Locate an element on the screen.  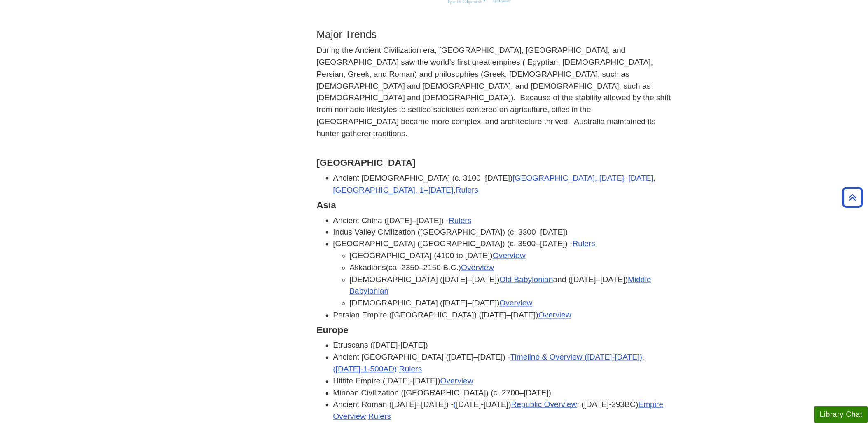
button: Library Chat is located at coordinates (841, 414).